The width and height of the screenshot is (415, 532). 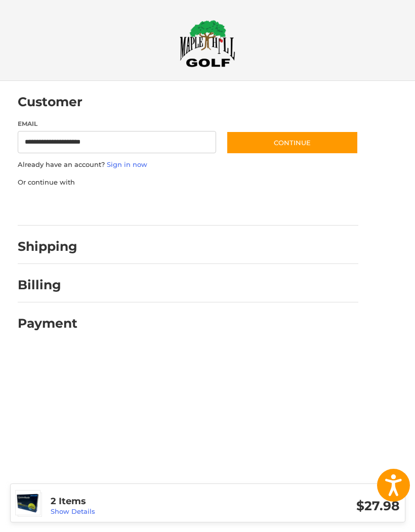 I want to click on h3: 2 Items, so click(x=137, y=501).